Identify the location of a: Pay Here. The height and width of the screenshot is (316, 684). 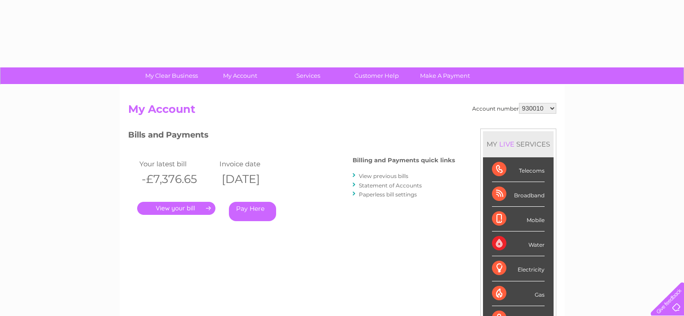
(252, 212).